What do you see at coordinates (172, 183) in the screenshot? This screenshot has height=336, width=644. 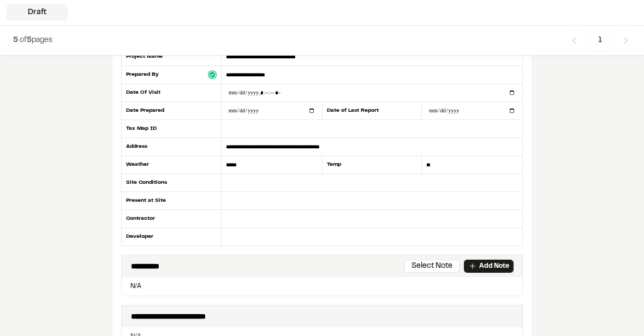 I see `div: Site Conditions` at bounding box center [172, 183].